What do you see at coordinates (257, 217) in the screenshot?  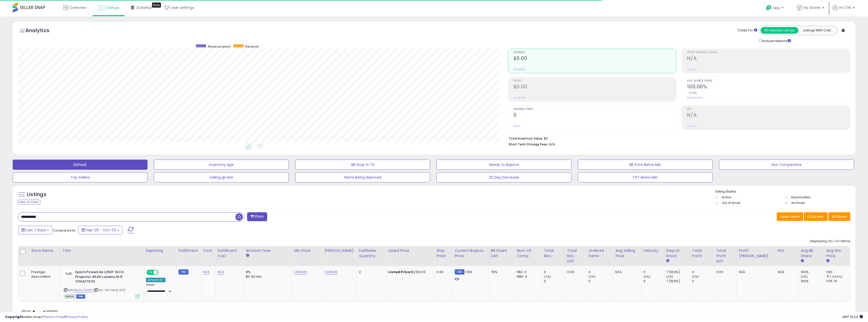 I see `button: Filters` at bounding box center [257, 217].